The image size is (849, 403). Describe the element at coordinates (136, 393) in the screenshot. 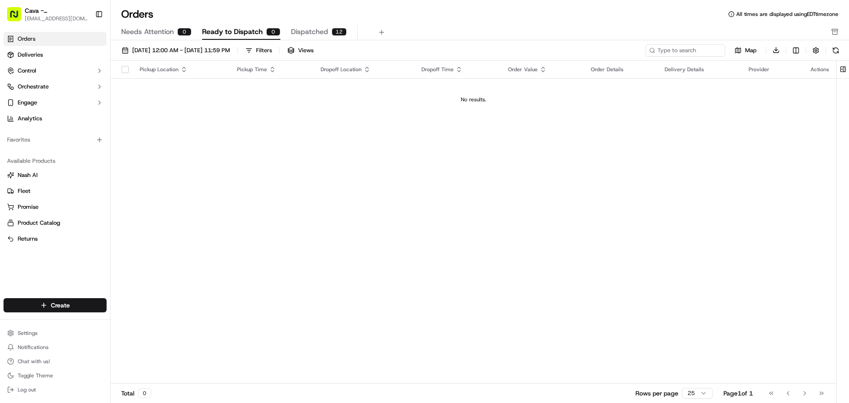

I see `div: Total` at that location.